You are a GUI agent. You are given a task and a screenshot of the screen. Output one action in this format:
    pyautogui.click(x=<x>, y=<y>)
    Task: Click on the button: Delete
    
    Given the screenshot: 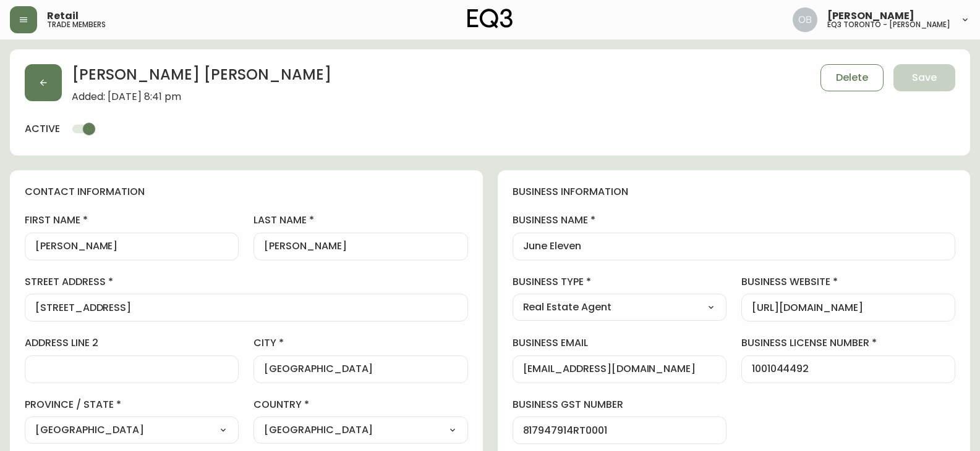 What is the action you would take?
    pyautogui.click(x=852, y=78)
    